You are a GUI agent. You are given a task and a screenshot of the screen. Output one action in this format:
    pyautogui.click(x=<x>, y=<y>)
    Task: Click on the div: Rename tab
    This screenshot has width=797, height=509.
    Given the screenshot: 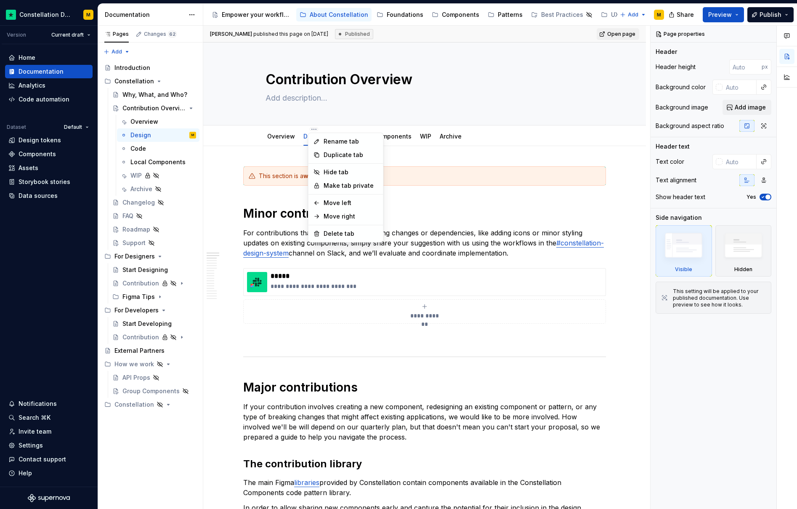 What is the action you would take?
    pyautogui.click(x=351, y=141)
    